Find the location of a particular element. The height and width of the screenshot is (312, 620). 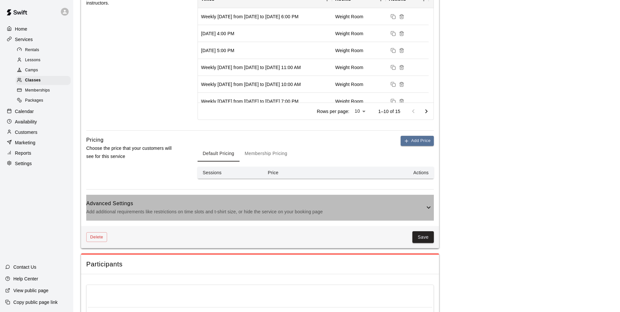

a: Reports is located at coordinates (36, 153).